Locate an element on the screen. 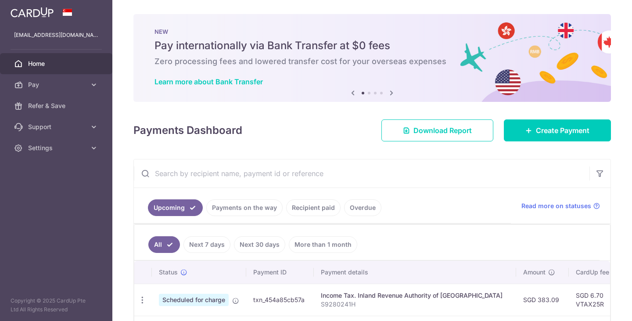  a: Read more on statuses is located at coordinates (560, 206).